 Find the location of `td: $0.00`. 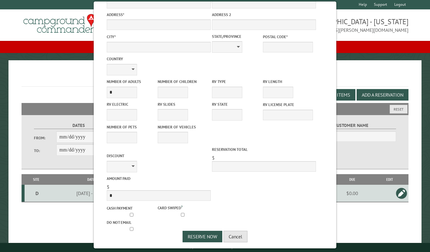

td: $0.00 is located at coordinates (352, 193).